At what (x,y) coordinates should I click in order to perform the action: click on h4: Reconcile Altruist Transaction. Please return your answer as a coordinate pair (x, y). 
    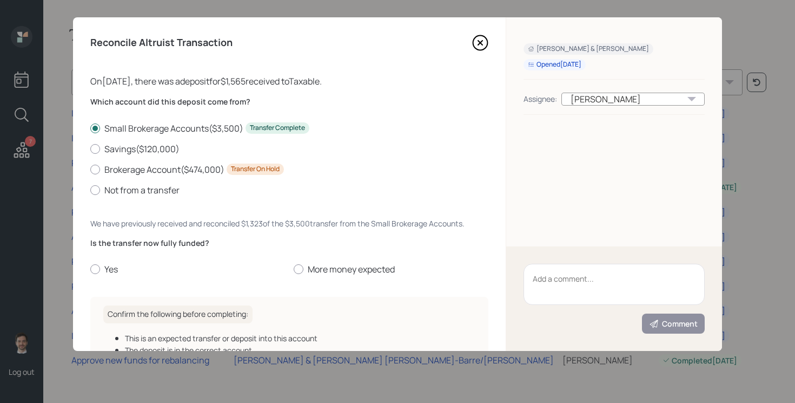
    Looking at the image, I should click on (161, 43).